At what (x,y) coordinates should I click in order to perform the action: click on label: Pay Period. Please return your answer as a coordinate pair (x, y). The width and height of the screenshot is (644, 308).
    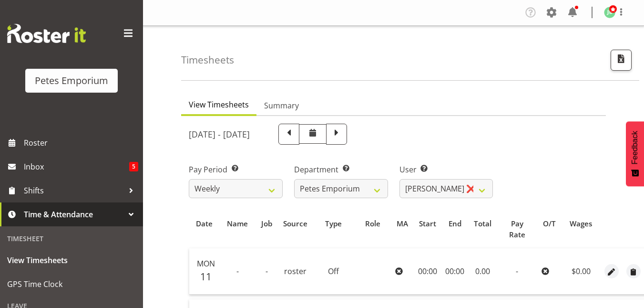
    Looking at the image, I should click on (236, 170).